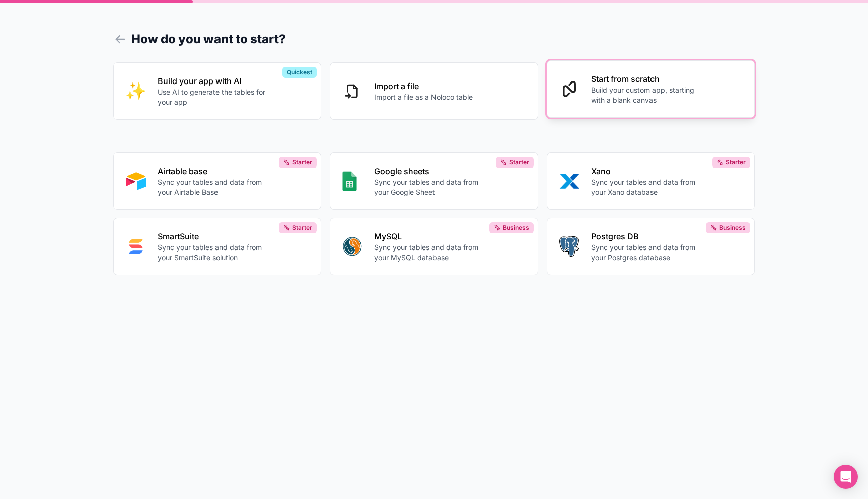 The width and height of the screenshot is (868, 499). Describe the element at coordinates (135, 181) in the screenshot. I see `img: AIRTABLE` at that location.